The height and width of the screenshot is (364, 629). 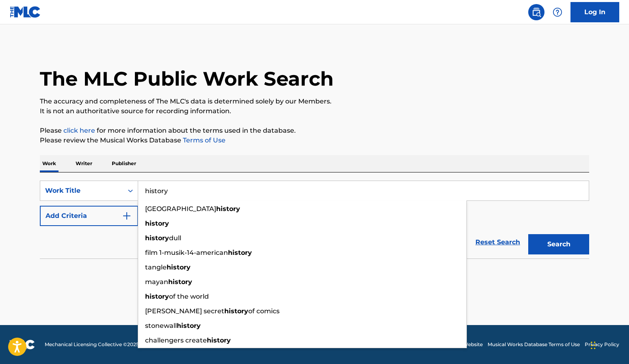 I want to click on p: It is not an authoritative source for recording information., so click(x=314, y=111).